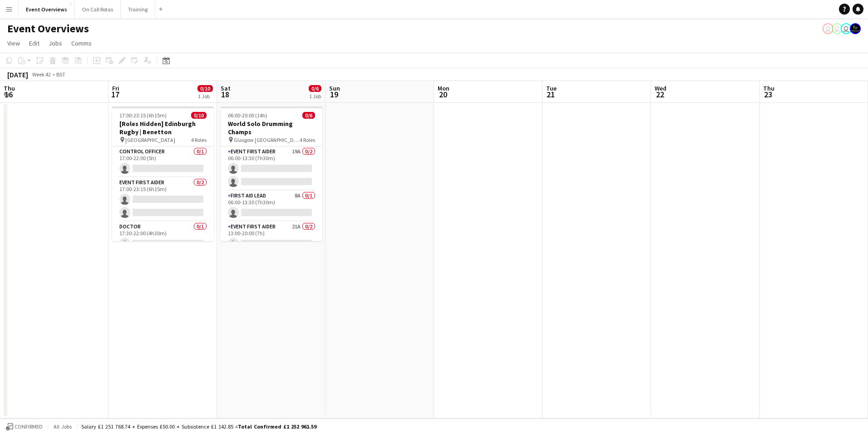 The image size is (868, 434). What do you see at coordinates (444, 88) in the screenshot?
I see `span: Mon` at bounding box center [444, 88].